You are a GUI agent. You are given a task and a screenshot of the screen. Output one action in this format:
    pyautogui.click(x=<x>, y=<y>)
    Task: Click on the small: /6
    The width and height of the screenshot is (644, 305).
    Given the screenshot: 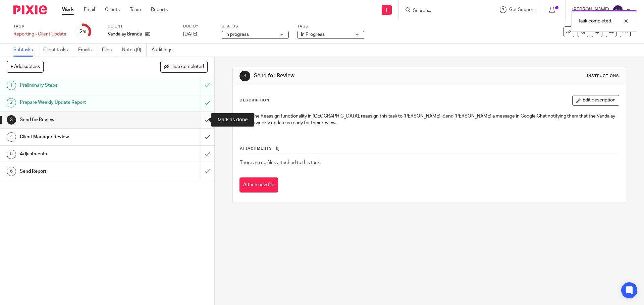 What is the action you would take?
    pyautogui.click(x=84, y=32)
    